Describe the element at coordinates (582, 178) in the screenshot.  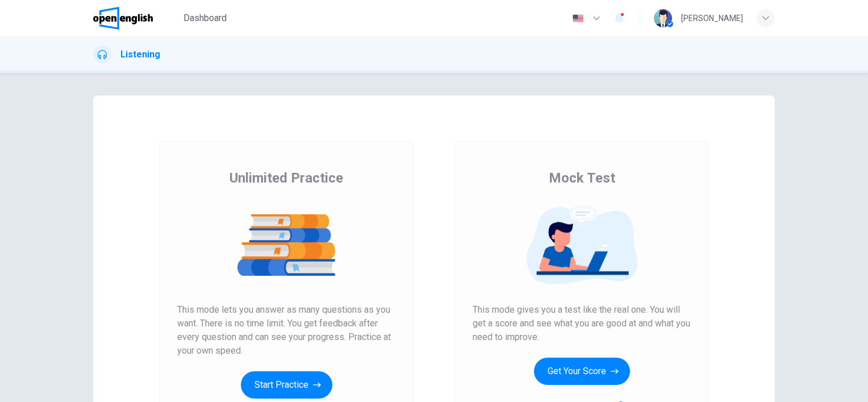
I see `span: Mock Test` at that location.